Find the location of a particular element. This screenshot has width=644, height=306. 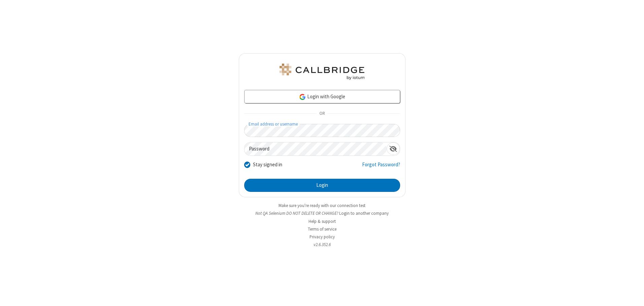

input: Email address or username is located at coordinates (322, 130).